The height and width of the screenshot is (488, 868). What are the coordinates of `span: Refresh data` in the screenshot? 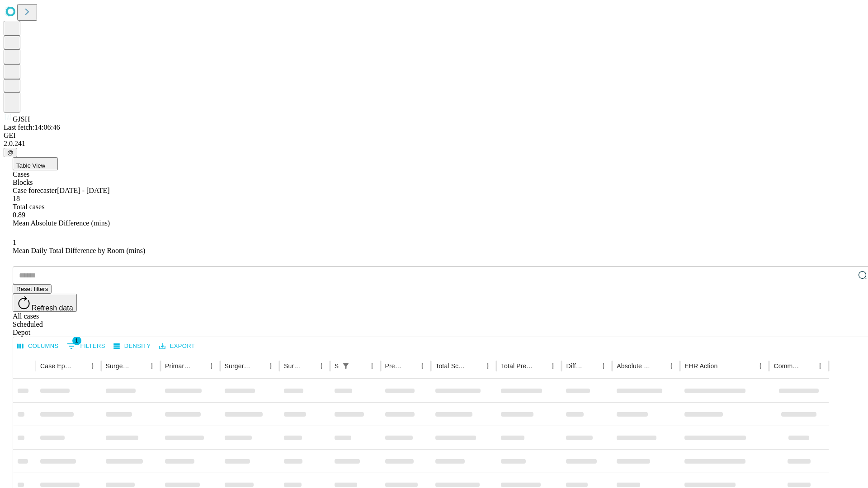 It's located at (52, 308).